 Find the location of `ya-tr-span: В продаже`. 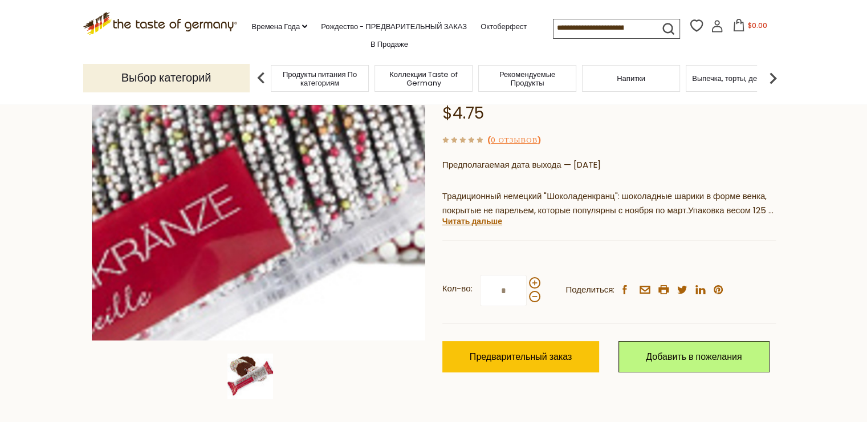

ya-tr-span: В продаже is located at coordinates (389, 44).